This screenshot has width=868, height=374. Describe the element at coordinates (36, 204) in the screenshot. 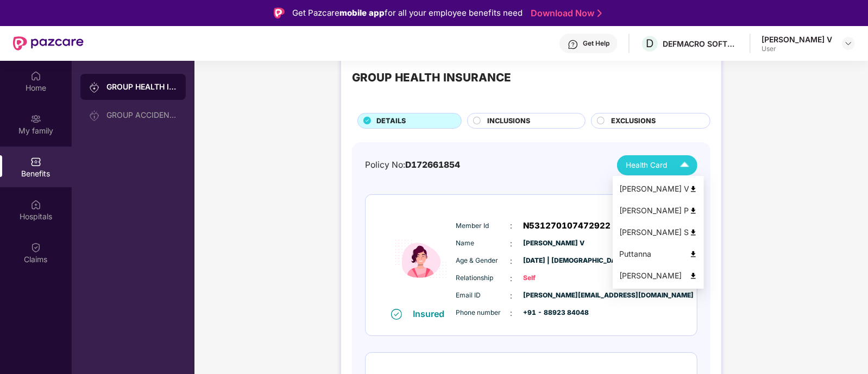

I see `img: svg+xml;base64,PHN2ZyBpZD0iSG9zcGl0YWxzIiB4bWxucz0iaHR0cDovL3d3dy53My5vcmcvMjAwMC9zdmciIHdpZHRoPS...` at that location.